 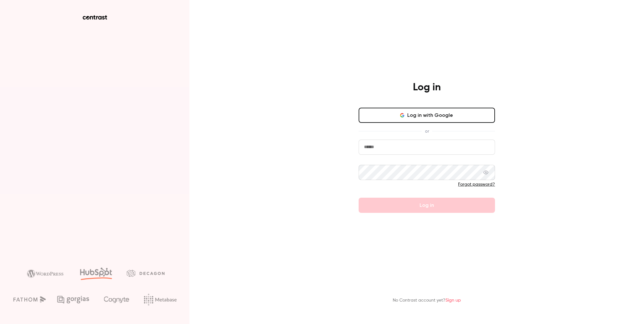 I want to click on img: decagon, so click(x=146, y=273).